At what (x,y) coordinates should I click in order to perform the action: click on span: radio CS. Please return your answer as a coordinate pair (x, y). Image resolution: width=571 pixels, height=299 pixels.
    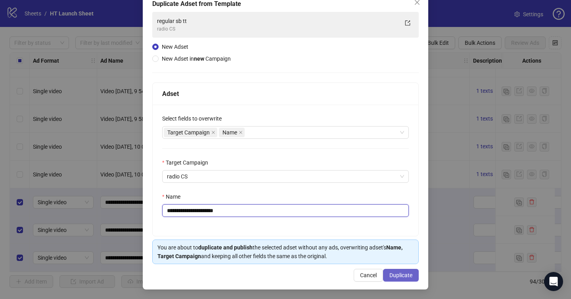
    Looking at the image, I should click on (285, 176).